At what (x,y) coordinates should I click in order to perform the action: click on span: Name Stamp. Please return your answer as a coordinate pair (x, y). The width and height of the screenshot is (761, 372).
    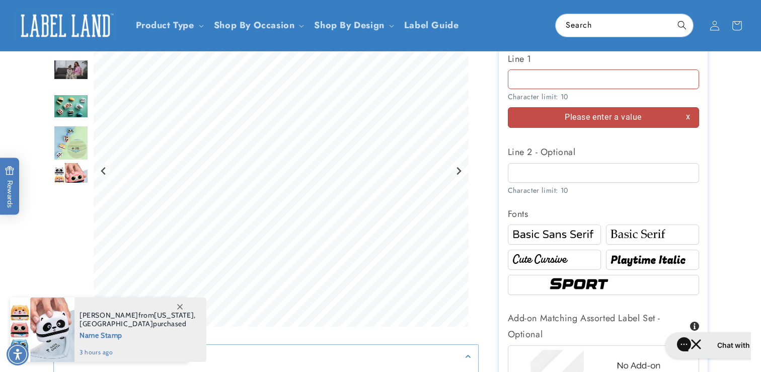
    Looking at the image, I should click on (137, 334).